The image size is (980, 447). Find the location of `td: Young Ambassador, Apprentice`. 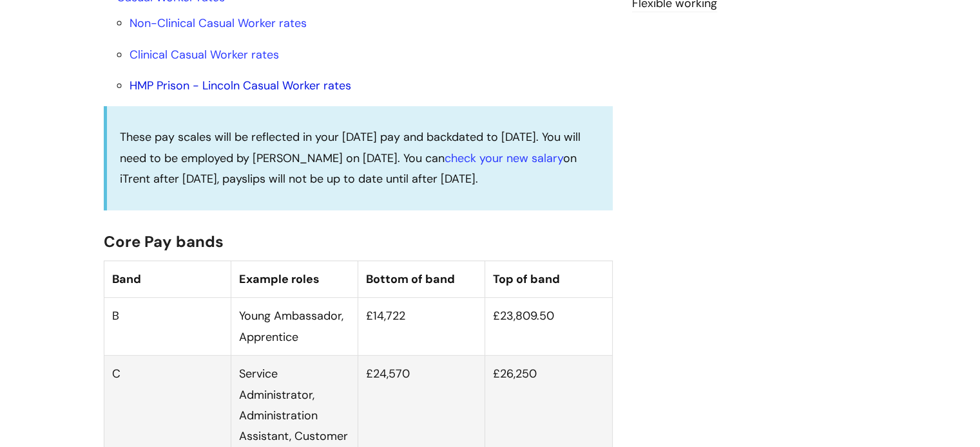

td: Young Ambassador, Apprentice is located at coordinates (294, 327).